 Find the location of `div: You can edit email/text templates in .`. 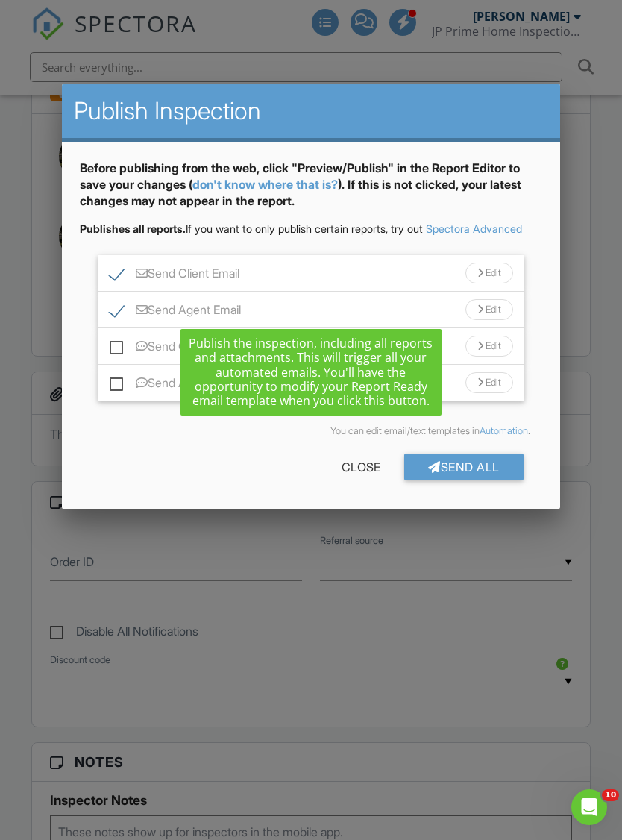

div: You can edit email/text templates in . is located at coordinates (310, 431).